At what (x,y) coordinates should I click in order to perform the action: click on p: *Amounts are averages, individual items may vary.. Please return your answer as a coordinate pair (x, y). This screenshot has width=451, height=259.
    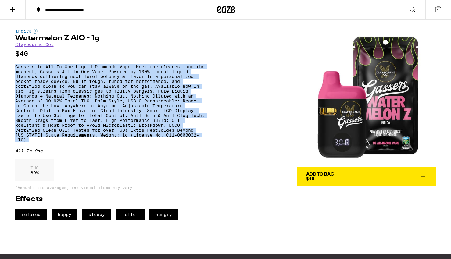
    Looking at the image, I should click on (110, 187).